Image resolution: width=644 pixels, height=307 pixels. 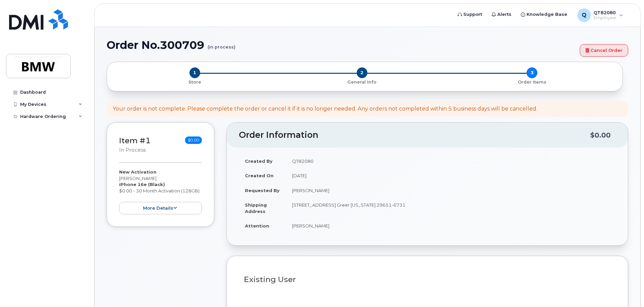 I want to click on td: QT82080, so click(x=451, y=161).